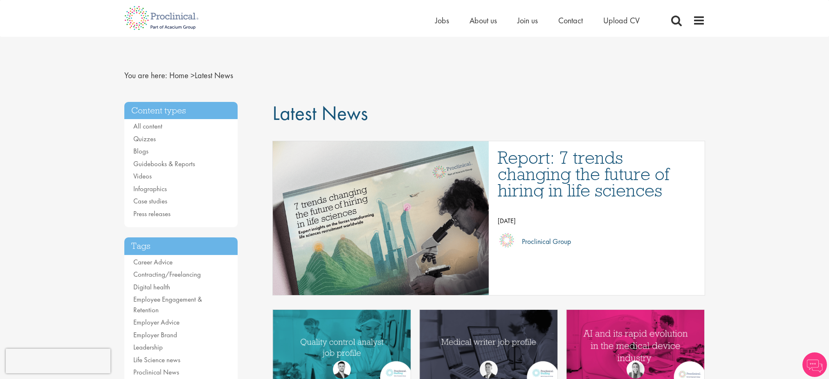  What do you see at coordinates (167, 274) in the screenshot?
I see `a: Contracting/Freelancing` at bounding box center [167, 274].